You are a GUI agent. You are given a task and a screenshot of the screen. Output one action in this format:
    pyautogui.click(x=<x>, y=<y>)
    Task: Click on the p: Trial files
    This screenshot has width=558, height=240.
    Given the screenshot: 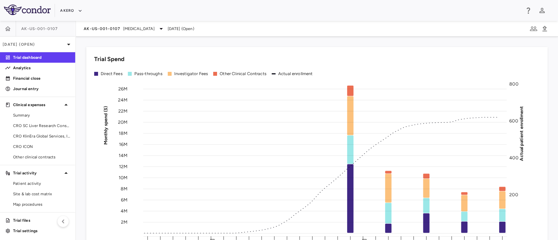 What is the action you would take?
    pyautogui.click(x=42, y=221)
    